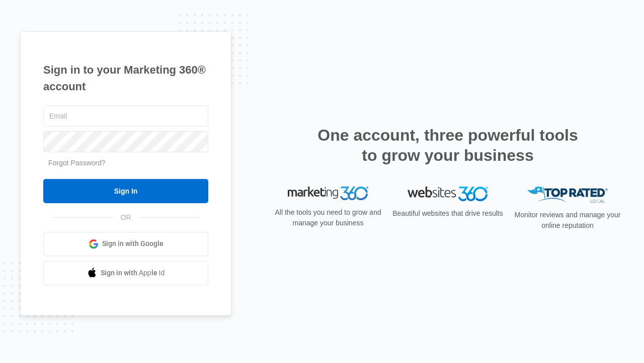 Image resolution: width=644 pixels, height=363 pixels. I want to click on input: Sign In, so click(126, 191).